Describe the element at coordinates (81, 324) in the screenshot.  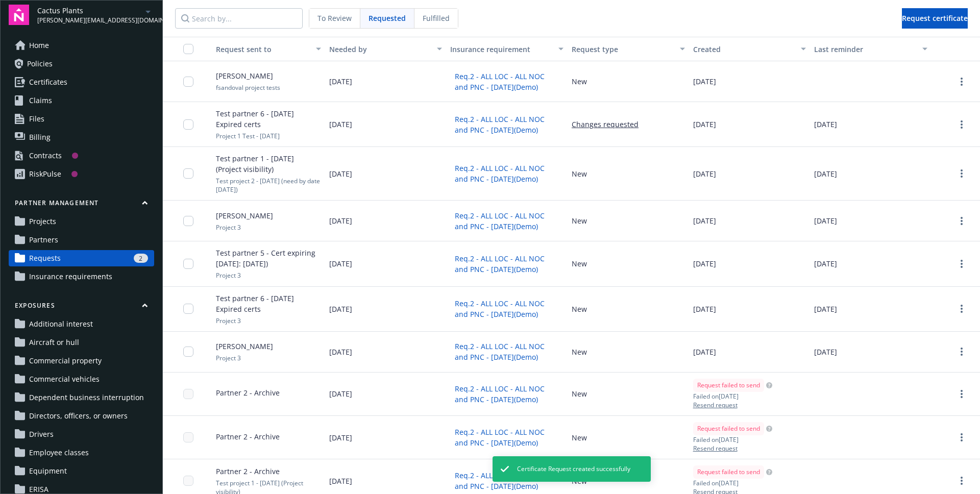
I see `a: Additional interest` at that location.